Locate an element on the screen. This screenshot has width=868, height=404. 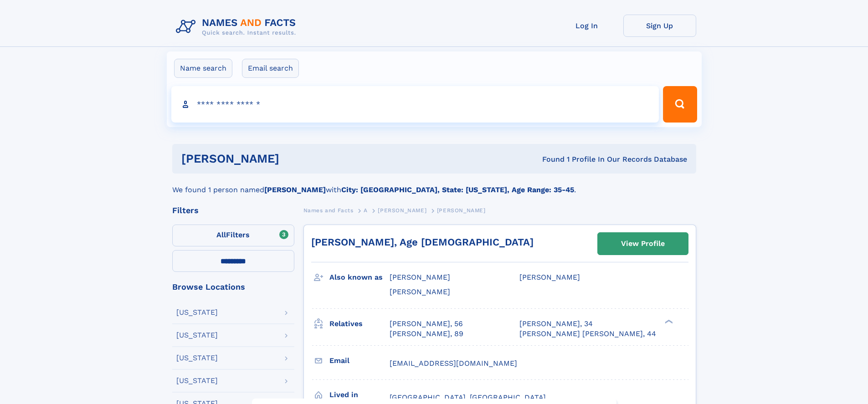
input: search input is located at coordinates (415, 104).